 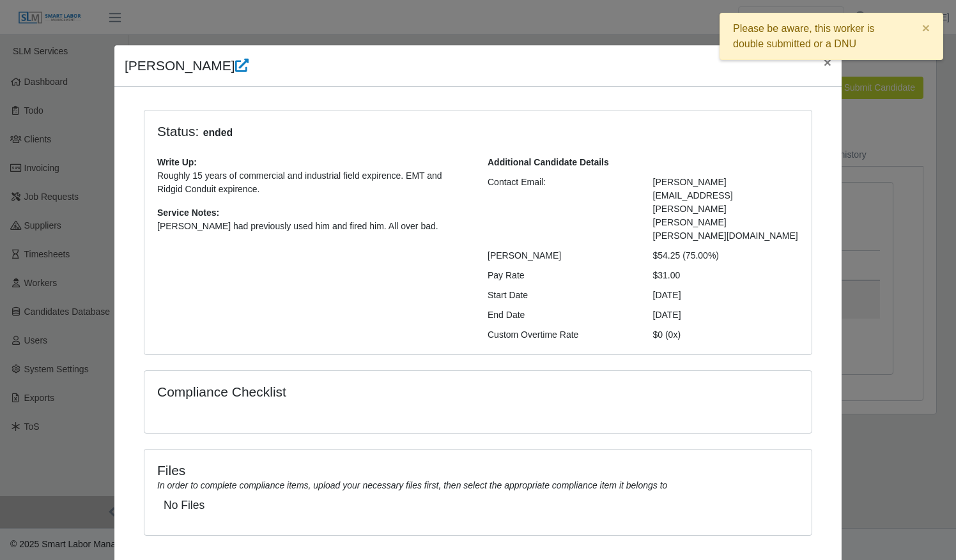 What do you see at coordinates (560, 334) in the screenshot?
I see `div: Custom Overtime Rate` at bounding box center [560, 334].